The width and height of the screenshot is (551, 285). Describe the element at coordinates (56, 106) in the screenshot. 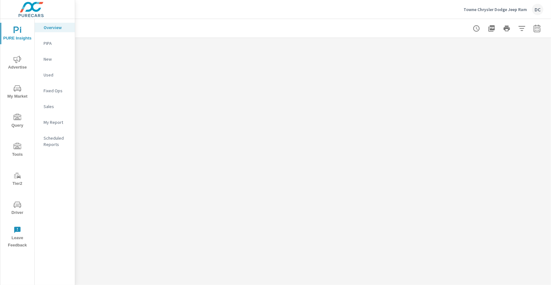

I see `p: Sales` at that location.